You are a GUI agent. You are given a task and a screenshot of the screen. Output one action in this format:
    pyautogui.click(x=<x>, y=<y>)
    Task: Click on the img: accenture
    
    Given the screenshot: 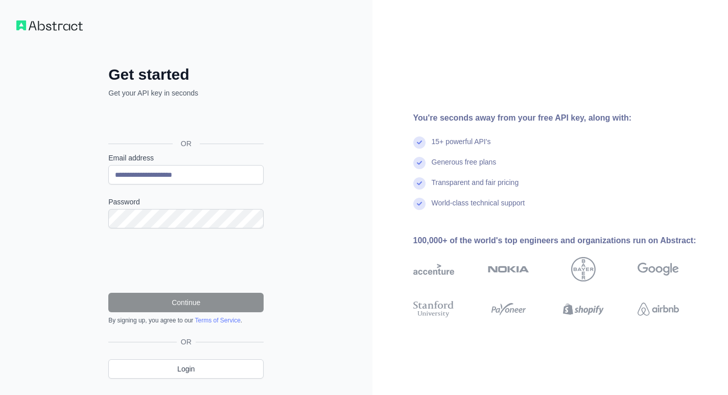 What is the action you would take?
    pyautogui.click(x=434, y=269)
    